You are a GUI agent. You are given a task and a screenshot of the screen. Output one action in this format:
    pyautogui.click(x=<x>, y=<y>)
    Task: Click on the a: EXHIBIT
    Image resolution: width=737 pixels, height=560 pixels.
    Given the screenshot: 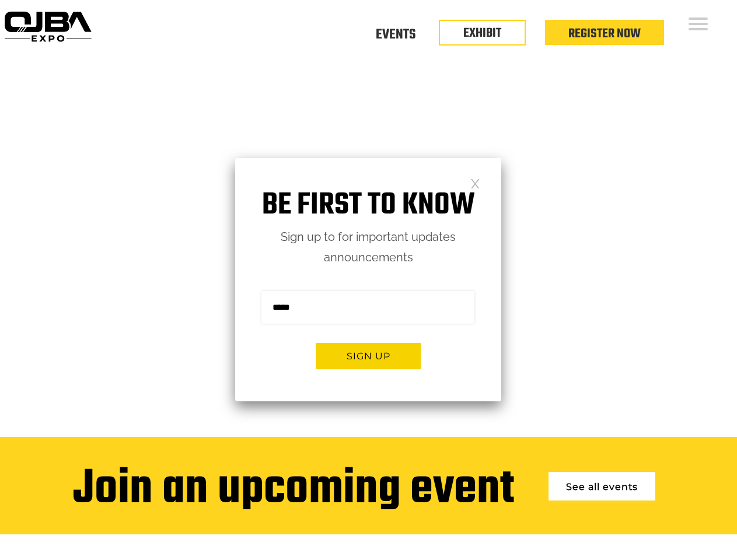 What is the action you would take?
    pyautogui.click(x=482, y=33)
    